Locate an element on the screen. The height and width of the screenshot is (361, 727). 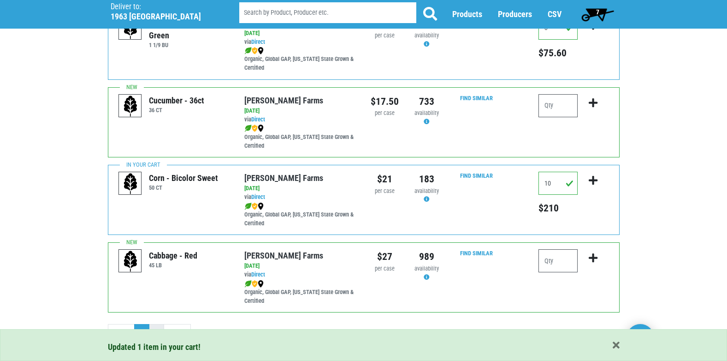
h5: Total price is located at coordinates (558, 208).